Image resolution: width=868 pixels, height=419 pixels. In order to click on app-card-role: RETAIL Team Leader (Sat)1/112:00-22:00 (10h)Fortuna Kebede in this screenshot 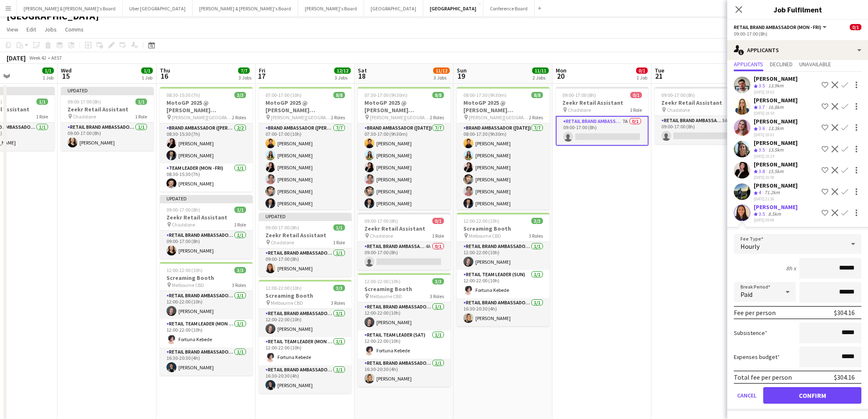, I will do `click(404, 344)`.